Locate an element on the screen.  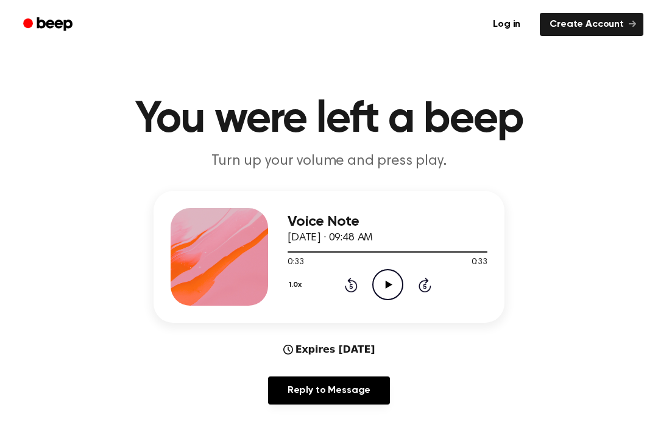
h1: You were left a beep is located at coordinates (329, 119).